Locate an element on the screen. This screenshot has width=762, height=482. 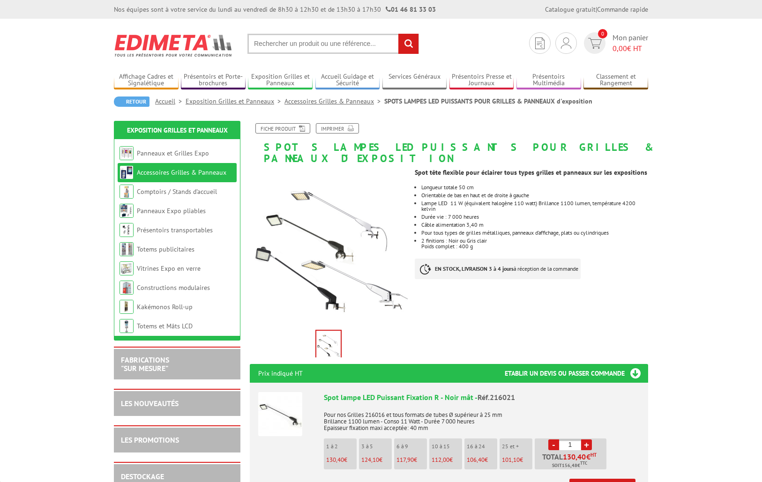
a: Présentoirs Multimédia is located at coordinates (549, 80).